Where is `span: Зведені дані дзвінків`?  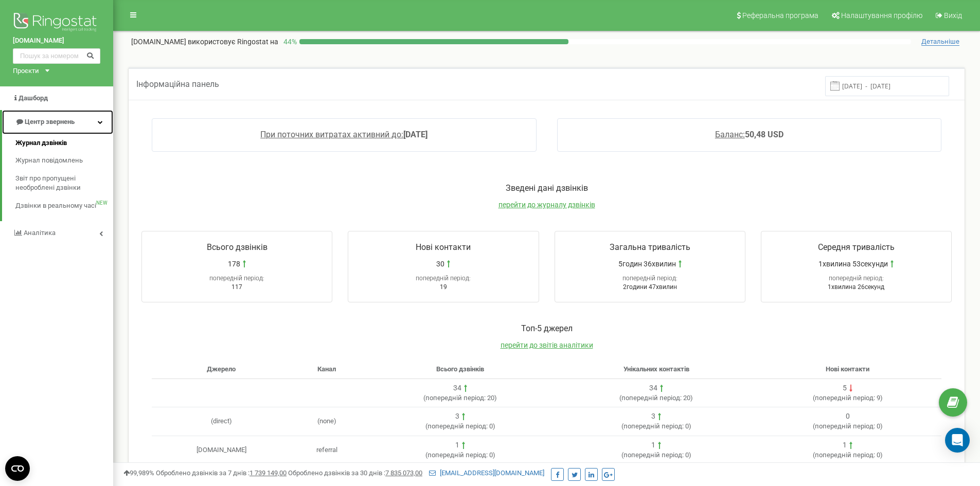 span: Зведені дані дзвінків is located at coordinates (546, 188).